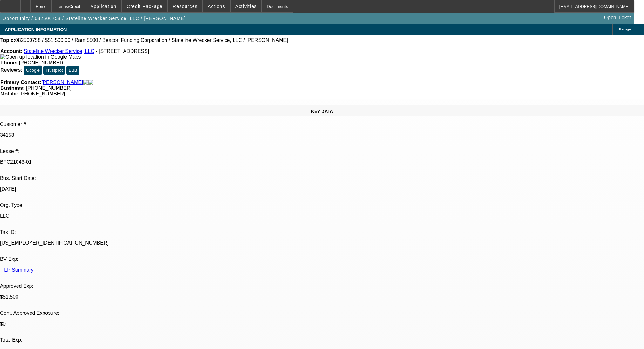 The width and height of the screenshot is (644, 349). I want to click on span: APPLICATION INFORMATION, so click(36, 29).